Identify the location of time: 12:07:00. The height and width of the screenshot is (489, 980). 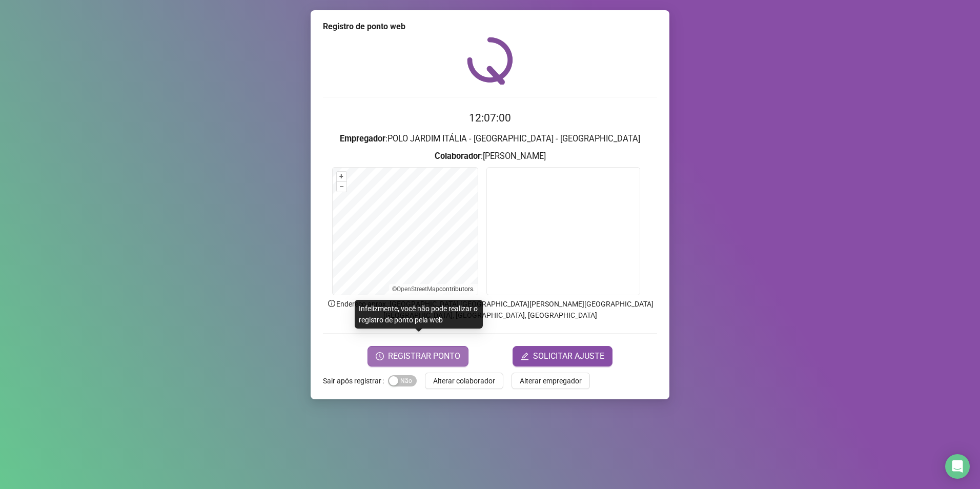
(490, 118).